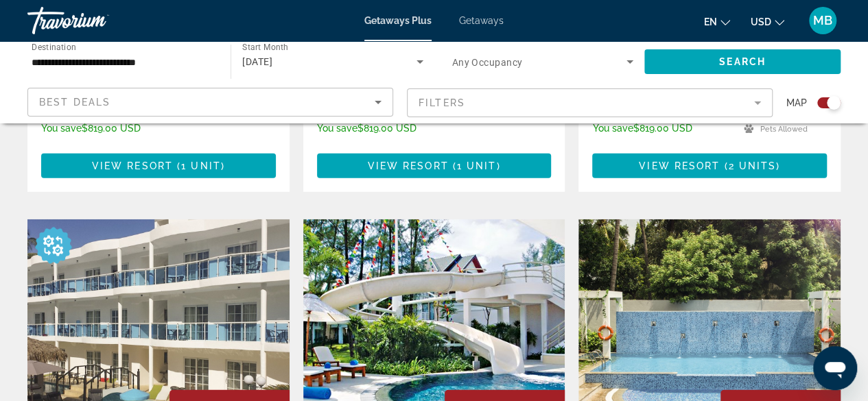 This screenshot has height=401, width=868. I want to click on button: Change language, so click(717, 21).